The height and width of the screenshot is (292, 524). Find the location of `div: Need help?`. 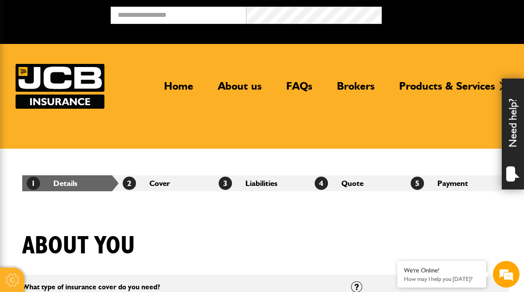

div: Need help? is located at coordinates (513, 134).